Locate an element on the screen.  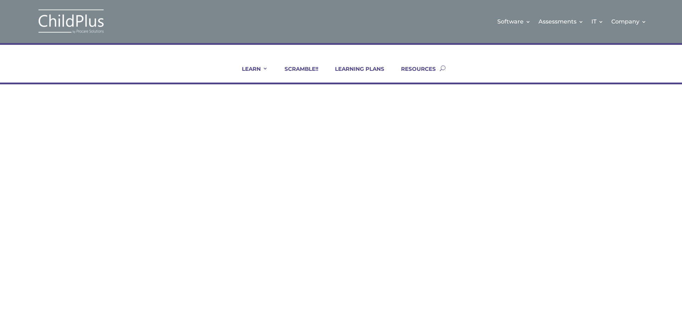
a: IT is located at coordinates (598, 21).